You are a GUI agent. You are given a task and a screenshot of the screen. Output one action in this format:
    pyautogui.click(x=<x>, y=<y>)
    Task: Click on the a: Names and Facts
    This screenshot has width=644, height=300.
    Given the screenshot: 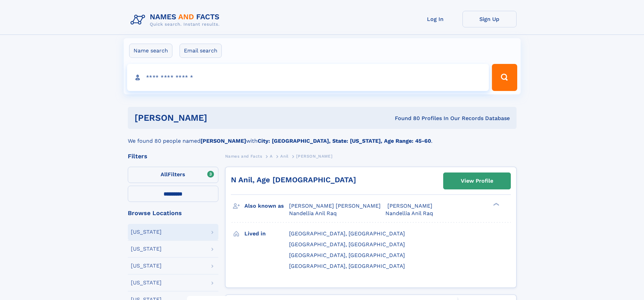 What is the action you would take?
    pyautogui.click(x=244, y=156)
    